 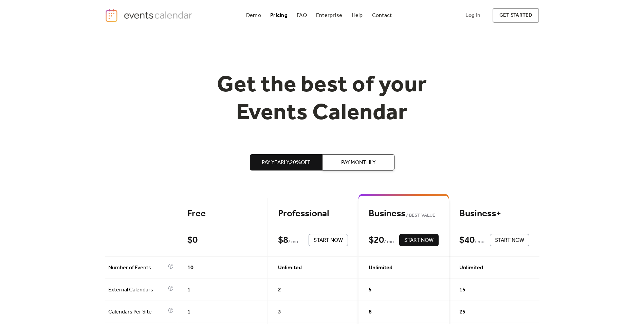 I want to click on span: External Calendars, so click(x=137, y=289).